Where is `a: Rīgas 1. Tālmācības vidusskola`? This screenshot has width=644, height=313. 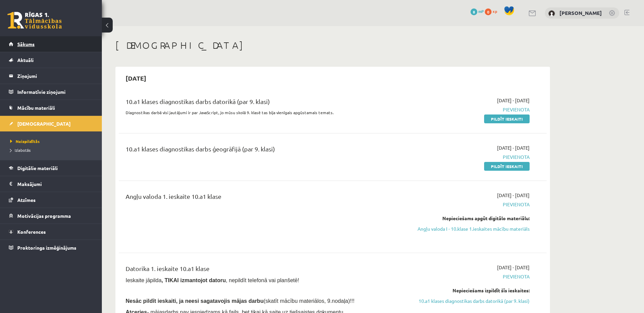
a: Rīgas 1. Tālmācības vidusskola is located at coordinates (35, 20).